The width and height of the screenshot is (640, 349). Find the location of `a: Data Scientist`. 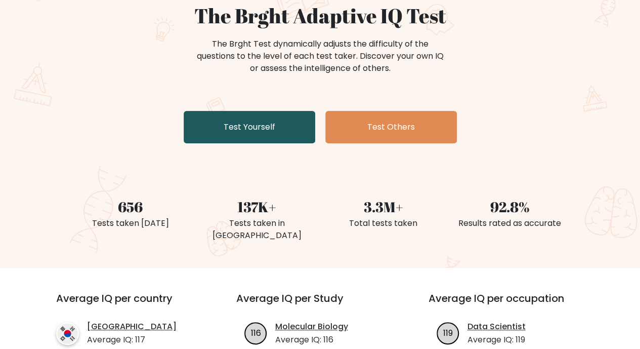

a: Data Scientist is located at coordinates (496, 326).